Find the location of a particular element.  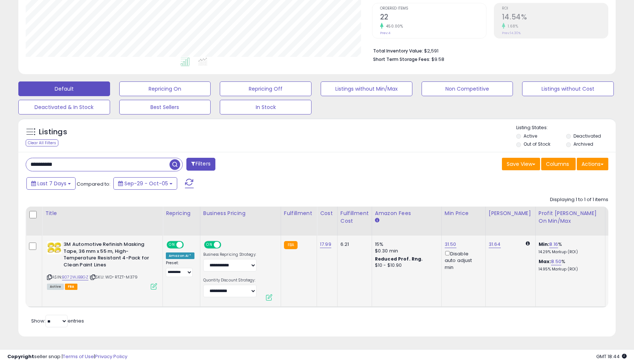

div: Displaying 1 to 1 of 1 items is located at coordinates (579, 200).